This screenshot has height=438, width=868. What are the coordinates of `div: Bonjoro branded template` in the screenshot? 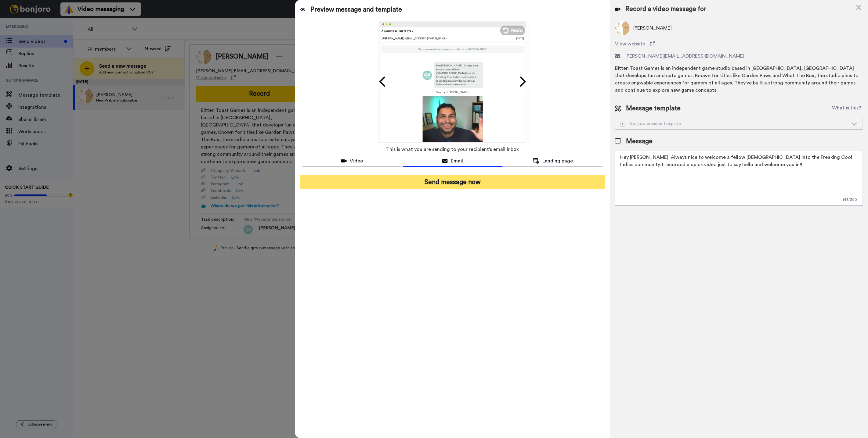 It's located at (734, 124).